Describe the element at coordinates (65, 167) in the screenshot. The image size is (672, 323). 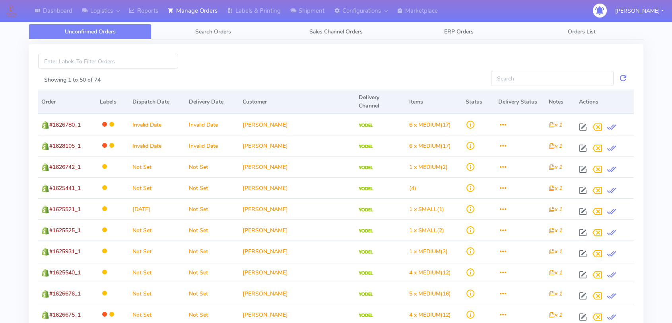
I see `span: #1626742_1` at that location.